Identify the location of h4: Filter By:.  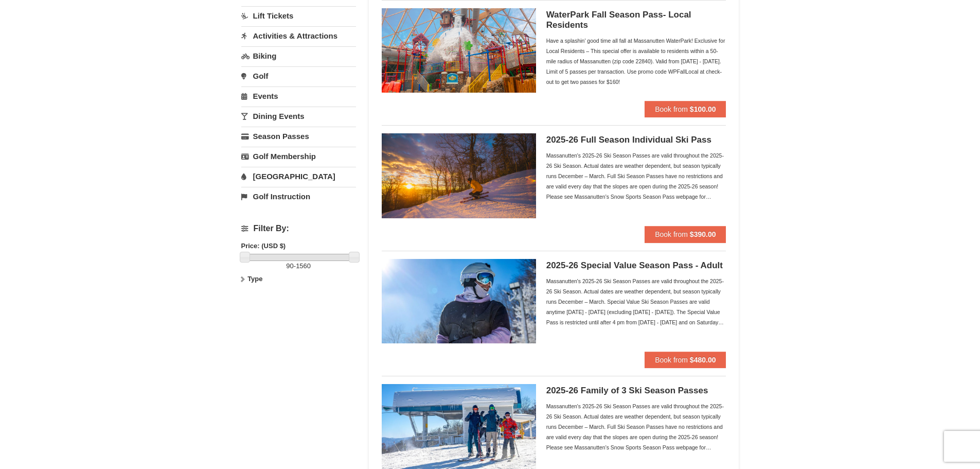
(299, 228).